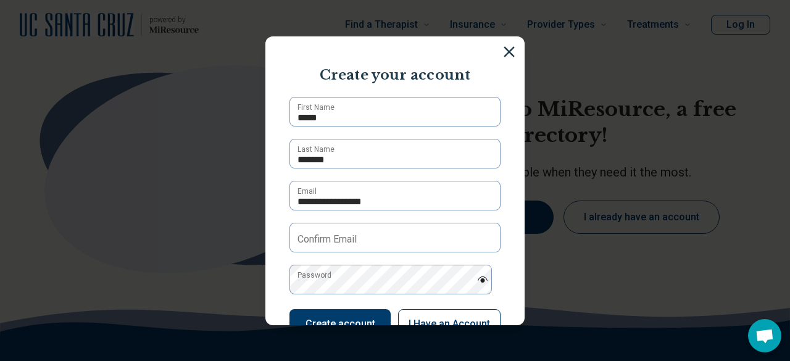 This screenshot has height=361, width=790. What do you see at coordinates (314, 275) in the screenshot?
I see `label: Password` at bounding box center [314, 275].